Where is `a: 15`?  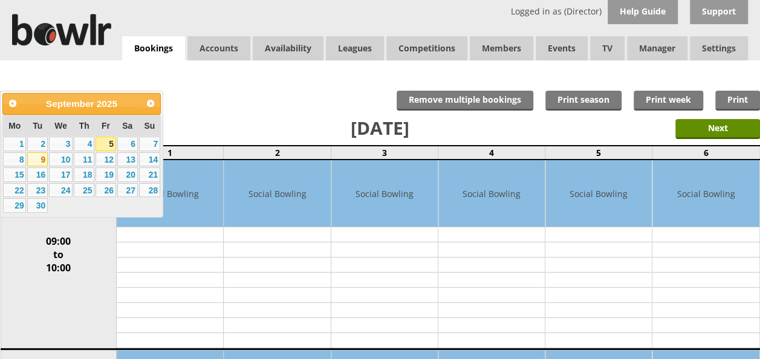
a: 15 is located at coordinates (15, 175).